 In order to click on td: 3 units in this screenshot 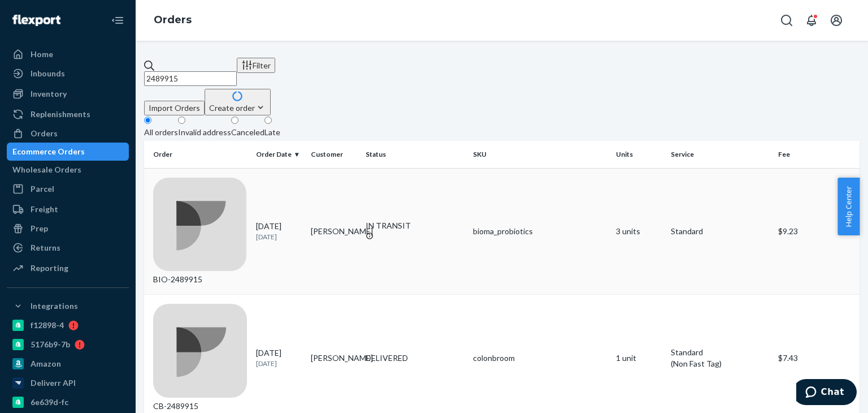, I will do `click(639, 231)`.